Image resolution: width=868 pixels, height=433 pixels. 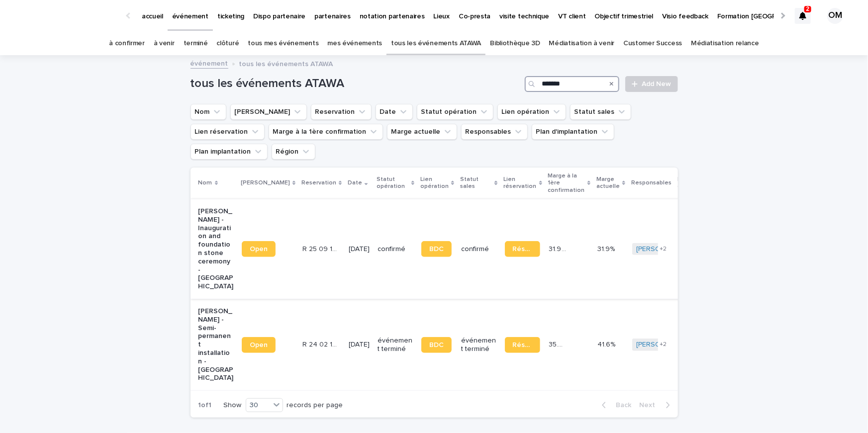 What do you see at coordinates (164, 43) in the screenshot?
I see `a: à venir` at bounding box center [164, 43].